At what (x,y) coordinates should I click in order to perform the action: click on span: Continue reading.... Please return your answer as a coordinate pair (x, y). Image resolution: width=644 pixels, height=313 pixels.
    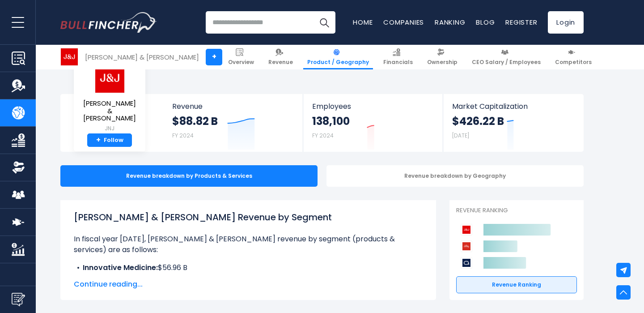
    Looking at the image, I should click on (248, 285).